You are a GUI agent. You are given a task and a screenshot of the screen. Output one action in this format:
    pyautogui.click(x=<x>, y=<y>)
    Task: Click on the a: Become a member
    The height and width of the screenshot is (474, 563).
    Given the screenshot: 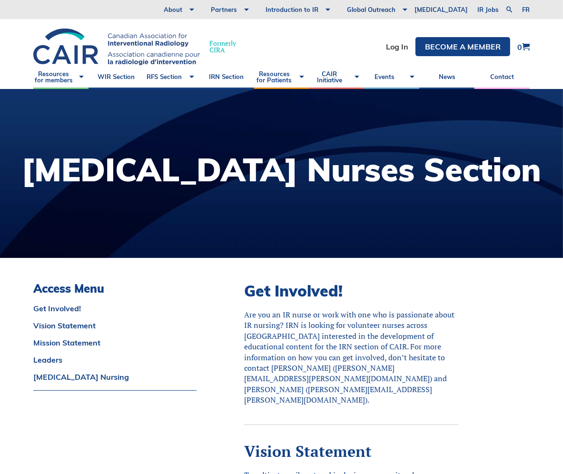 What is the action you would take?
    pyautogui.click(x=463, y=47)
    